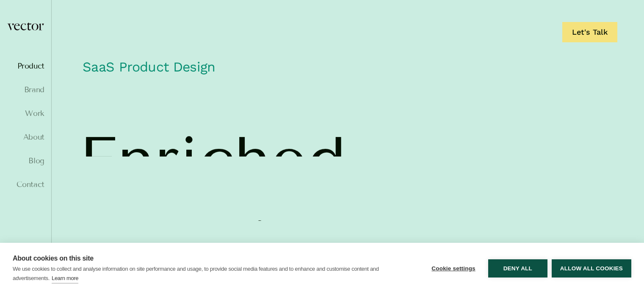 This screenshot has width=644, height=294. What do you see at coordinates (518, 268) in the screenshot?
I see `button: Deny all` at bounding box center [518, 268].